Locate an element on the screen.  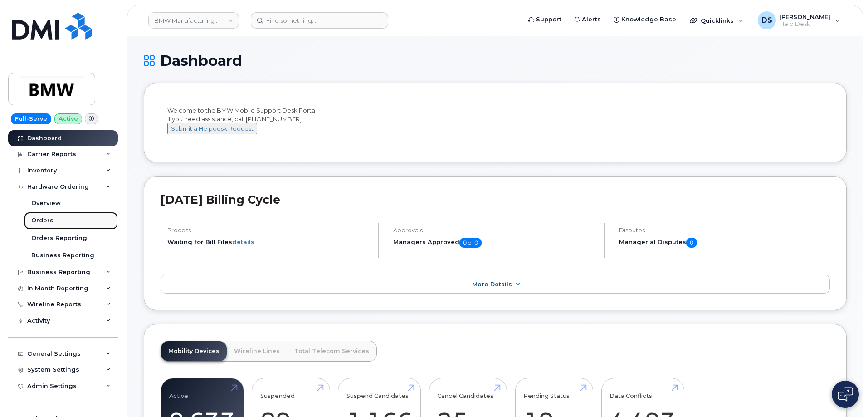
h4: Process is located at coordinates (269, 230).